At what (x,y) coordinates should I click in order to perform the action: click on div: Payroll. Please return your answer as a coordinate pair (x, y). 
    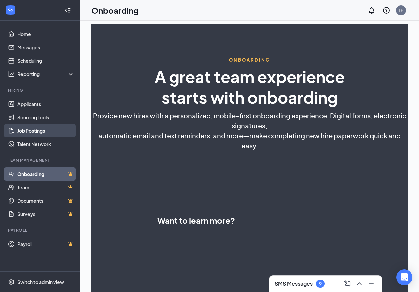
    Looking at the image, I should click on (40, 230).